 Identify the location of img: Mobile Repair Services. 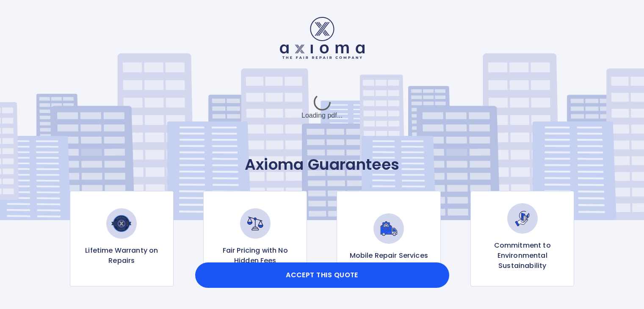
(389, 228).